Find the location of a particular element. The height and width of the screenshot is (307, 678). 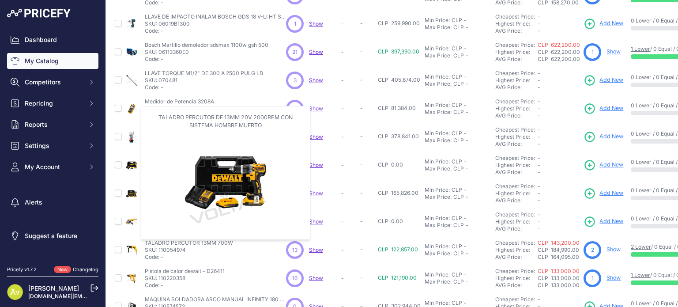

p: TALADRO PERCUTOR 13MM 700W is located at coordinates (189, 243).